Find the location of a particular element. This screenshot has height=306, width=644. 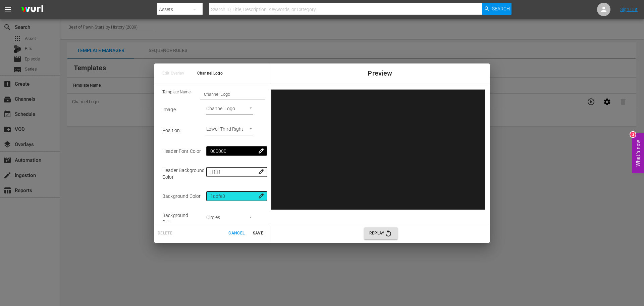

button: Open Feedback Widget is located at coordinates (638, 153).